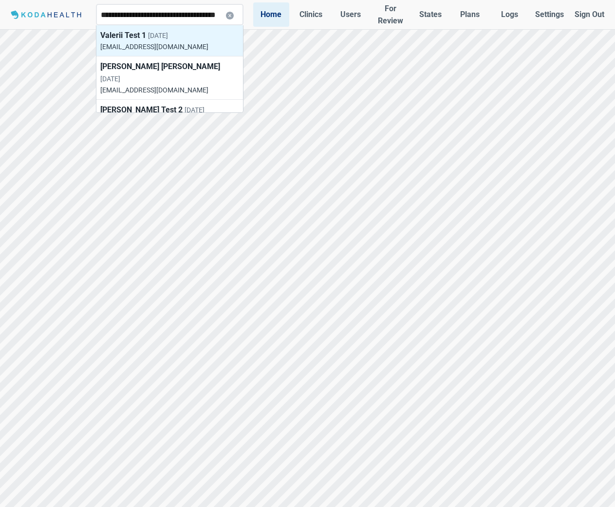  Describe the element at coordinates (230, 16) in the screenshot. I see `span: close-circle` at that location.